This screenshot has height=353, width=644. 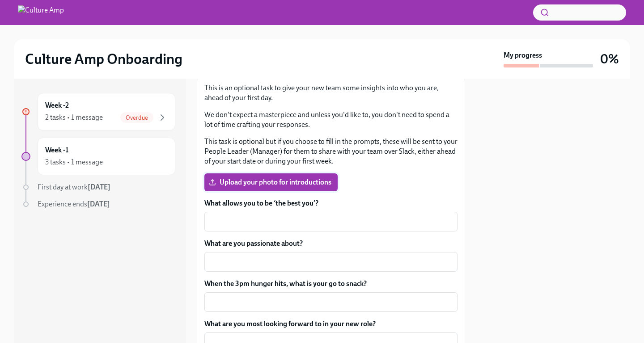 I want to click on a: Week -22 tasks • 1 messageOverdue, so click(x=98, y=112).